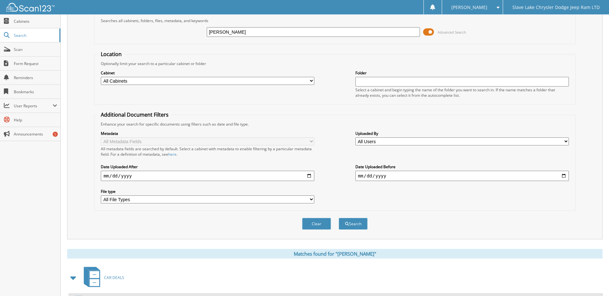 The image size is (609, 296). What do you see at coordinates (33, 106) in the screenshot?
I see `span: User Reports` at bounding box center [33, 106].